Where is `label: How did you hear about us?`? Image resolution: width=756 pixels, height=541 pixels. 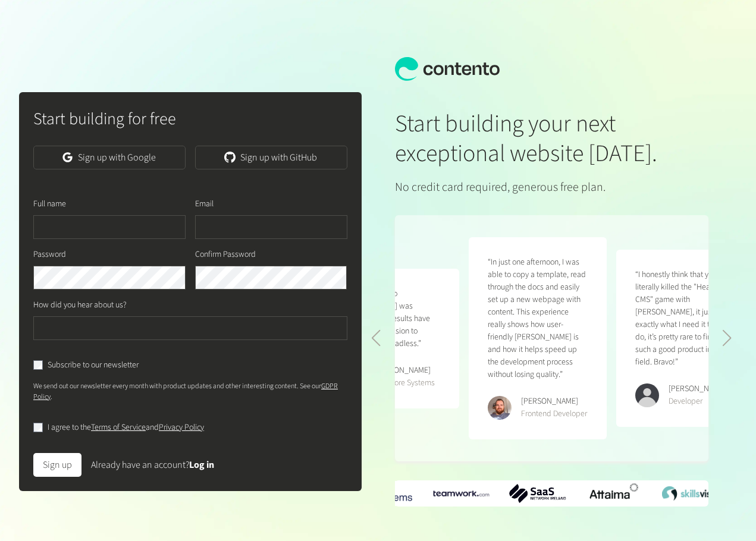
label: How did you hear about us? is located at coordinates (80, 305).